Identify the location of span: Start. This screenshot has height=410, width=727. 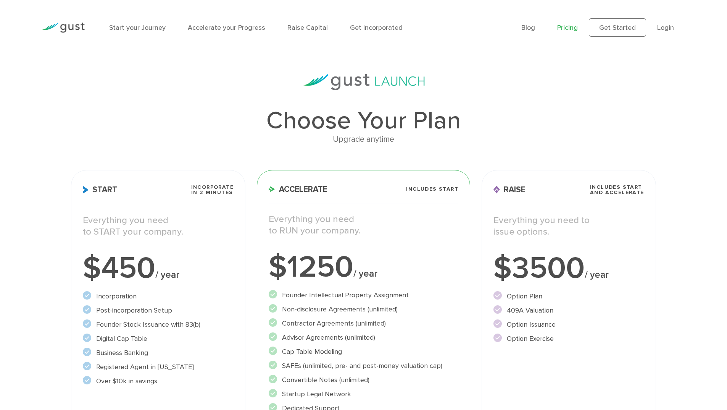
(100, 189).